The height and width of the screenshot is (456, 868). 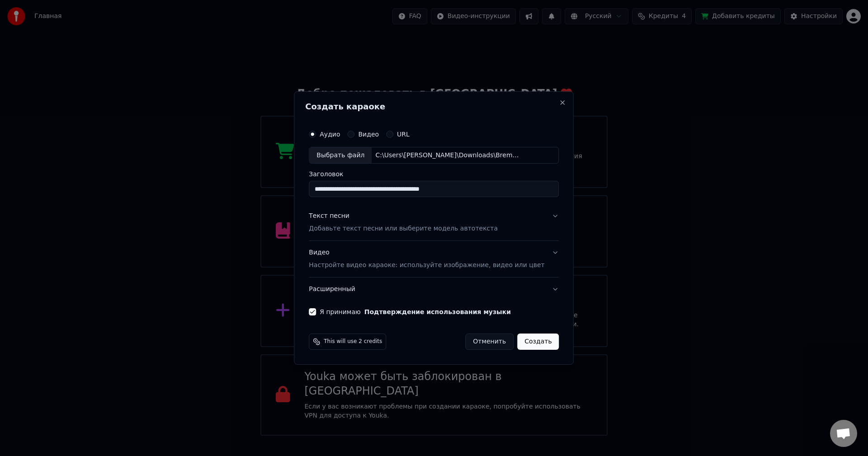 What do you see at coordinates (426, 265) in the screenshot?
I see `p: Настройте видео караоке: используйте изображение, видео или цвет` at bounding box center [426, 265].